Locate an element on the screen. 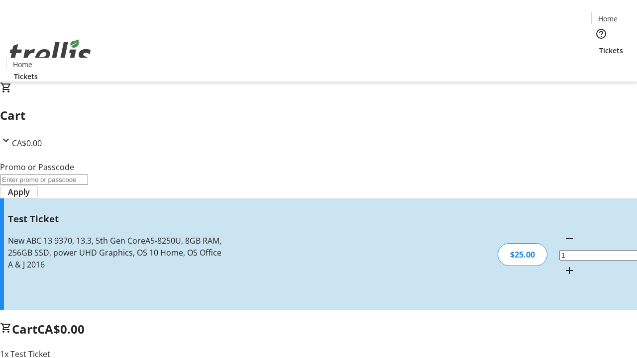 The image size is (637, 358). button: Decrement by one is located at coordinates (570, 239).